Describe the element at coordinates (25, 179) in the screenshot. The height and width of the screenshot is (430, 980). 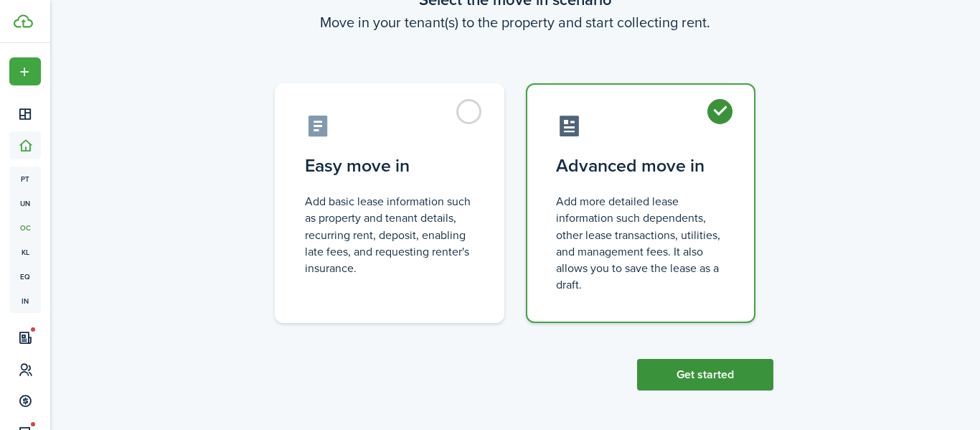
I see `span: pt` at that location.